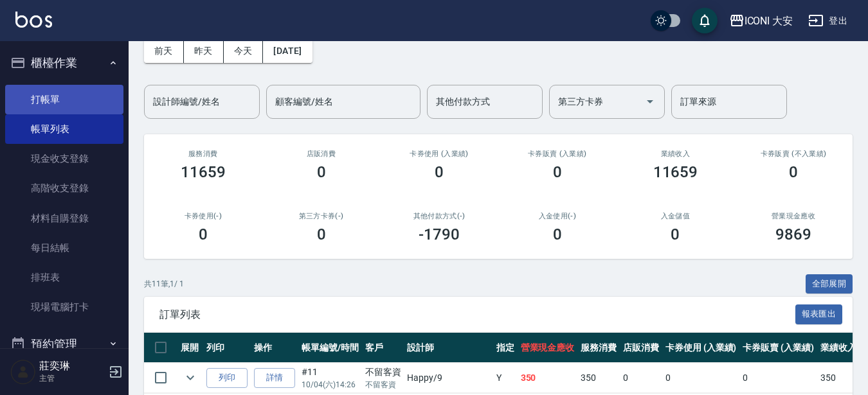  What do you see at coordinates (828, 21) in the screenshot?
I see `button: 登出` at bounding box center [828, 21].